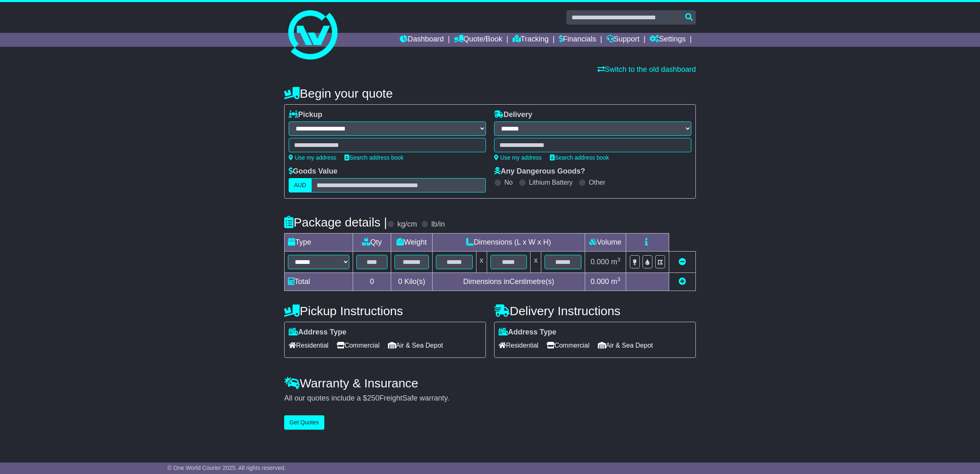 This screenshot has width=980, height=474. What do you see at coordinates (513, 115) in the screenshot?
I see `label: Delivery` at bounding box center [513, 115].